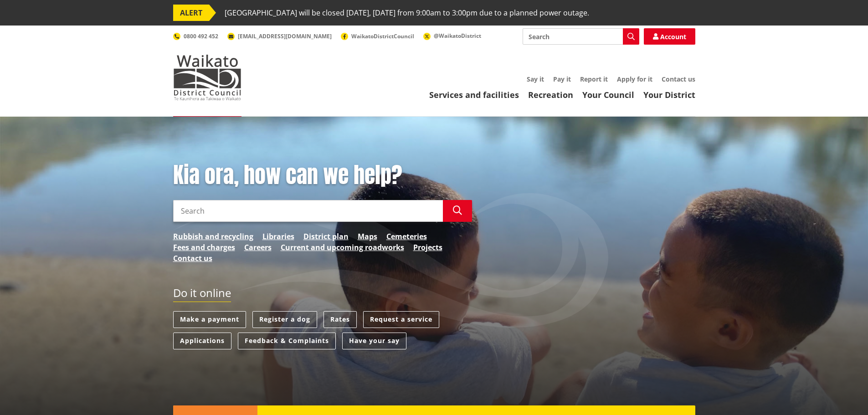 The image size is (868, 415). I want to click on a: @WaikatoDistrict, so click(452, 35).